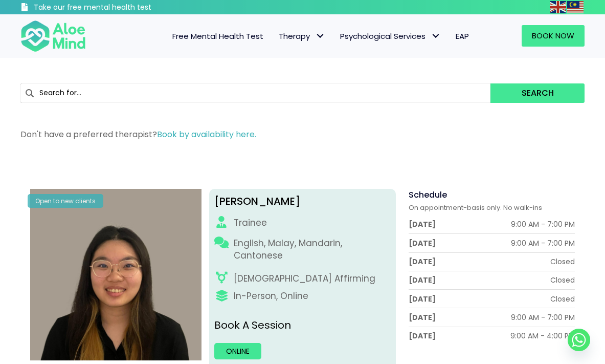 The image size is (605, 364). I want to click on span: On appointment-basis only. No walk-ins, so click(475, 207).